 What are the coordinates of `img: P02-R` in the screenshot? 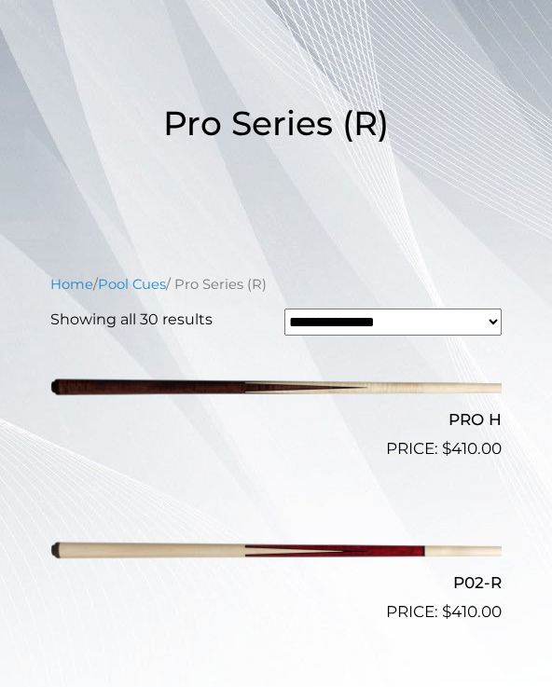 It's located at (276, 551).